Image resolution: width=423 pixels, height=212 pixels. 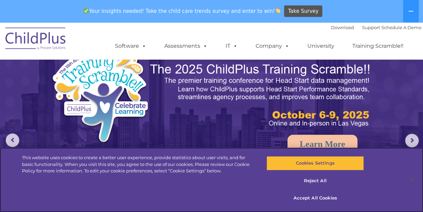 What do you see at coordinates (322, 144) in the screenshot?
I see `a: Learn More` at bounding box center [322, 144].